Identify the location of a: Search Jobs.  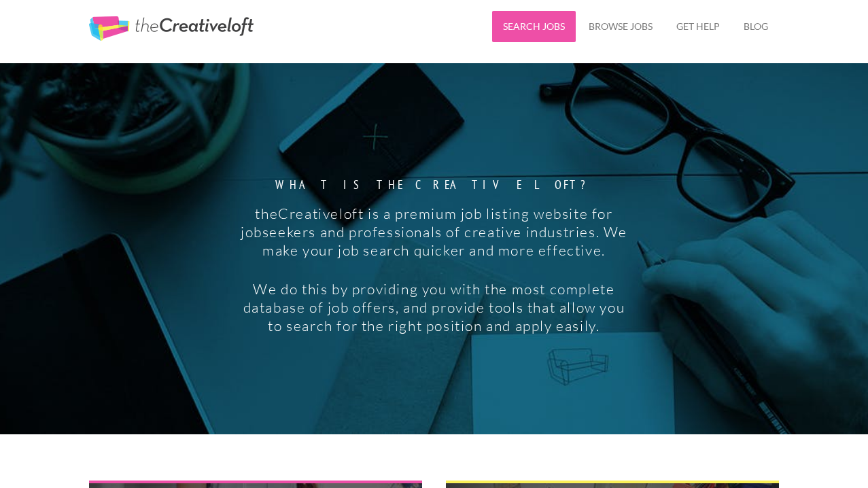
(534, 26).